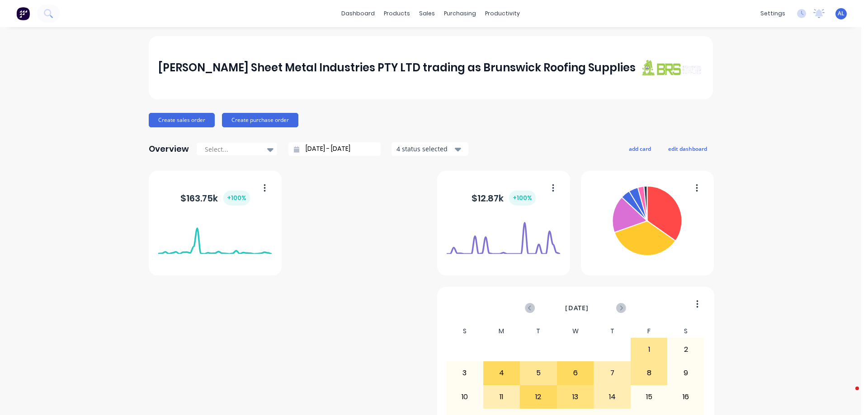  I want to click on div: 7, so click(613, 373).